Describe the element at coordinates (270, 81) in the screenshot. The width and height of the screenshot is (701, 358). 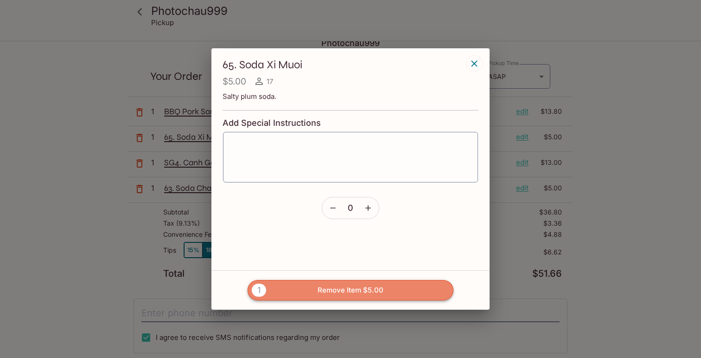
I see `span: 17` at that location.